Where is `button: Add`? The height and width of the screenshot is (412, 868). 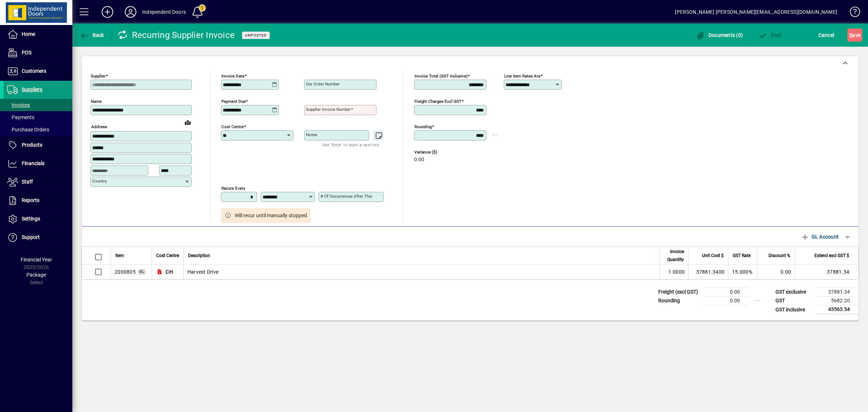
button: Add is located at coordinates (107, 12).